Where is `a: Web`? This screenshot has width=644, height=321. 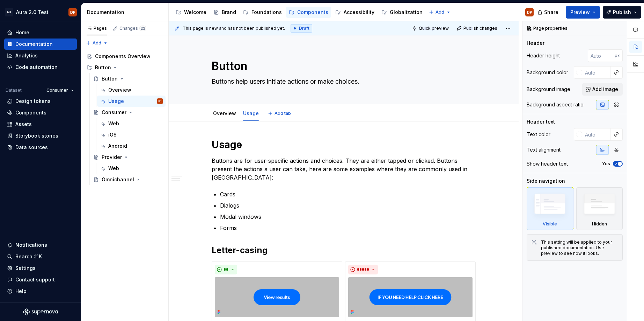 a: Web is located at coordinates (132, 168).